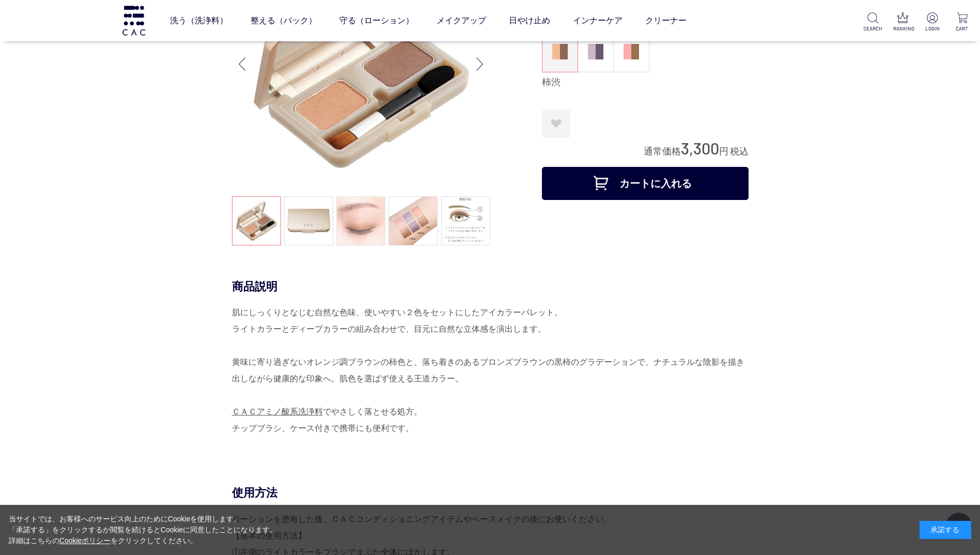 Image resolution: width=980 pixels, height=555 pixels. I want to click on a: SEARCH, so click(873, 22).